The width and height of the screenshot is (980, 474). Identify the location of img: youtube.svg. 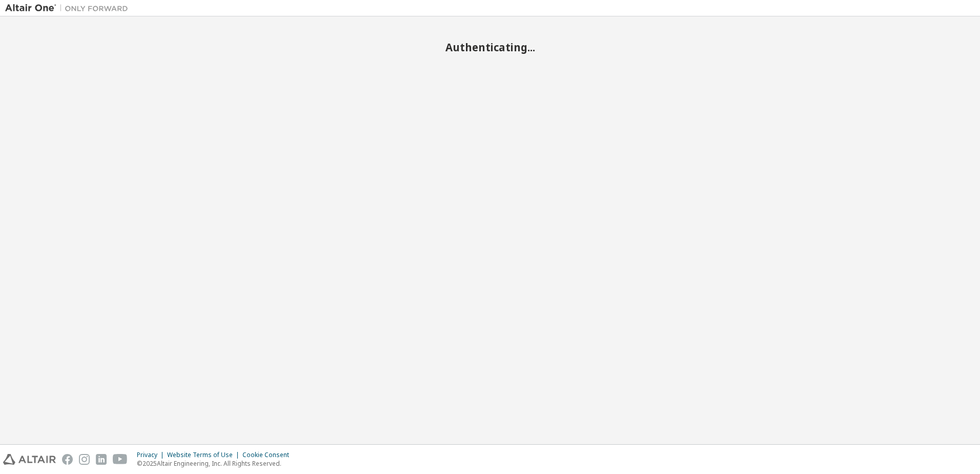
(120, 459).